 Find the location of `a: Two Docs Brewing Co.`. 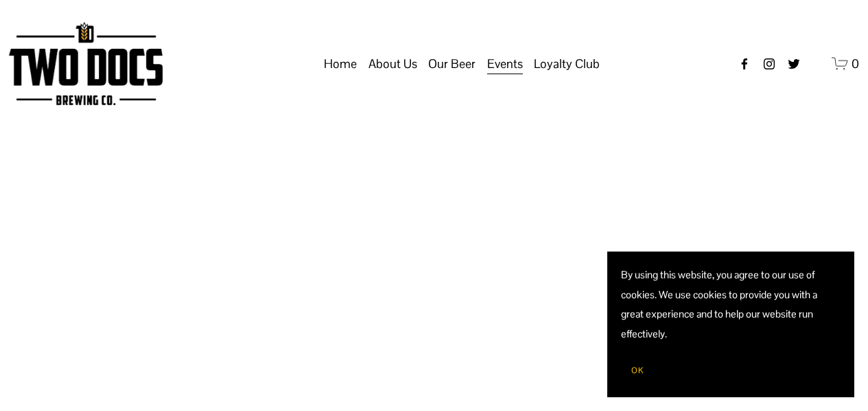

a: Two Docs Brewing Co. is located at coordinates (86, 63).